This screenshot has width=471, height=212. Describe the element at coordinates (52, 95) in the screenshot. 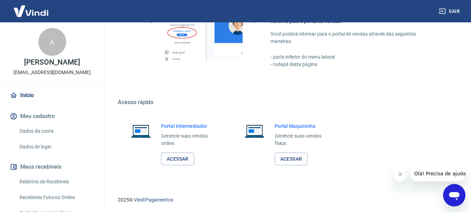

I see `a: Início` at that location.